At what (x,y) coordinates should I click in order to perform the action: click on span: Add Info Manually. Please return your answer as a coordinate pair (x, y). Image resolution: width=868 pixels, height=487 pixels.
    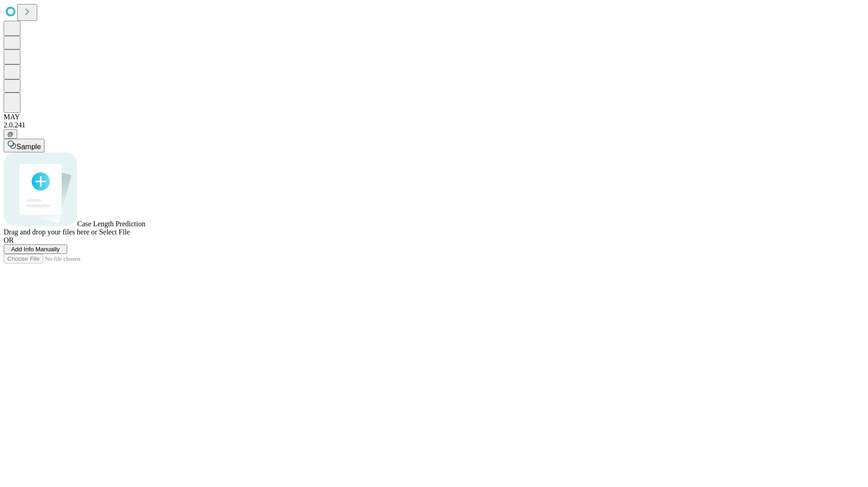
    Looking at the image, I should click on (35, 249).